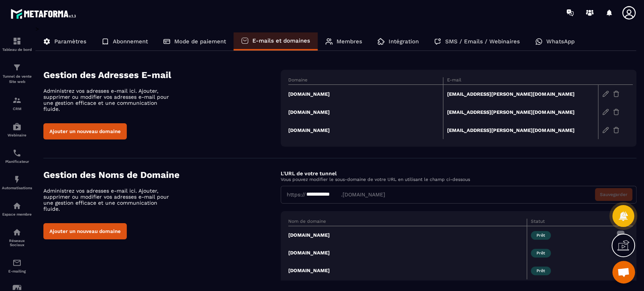 Image resolution: width=644 pixels, height=291 pixels. What do you see at coordinates (17, 214) in the screenshot?
I see `p: Espace membre` at bounding box center [17, 214].